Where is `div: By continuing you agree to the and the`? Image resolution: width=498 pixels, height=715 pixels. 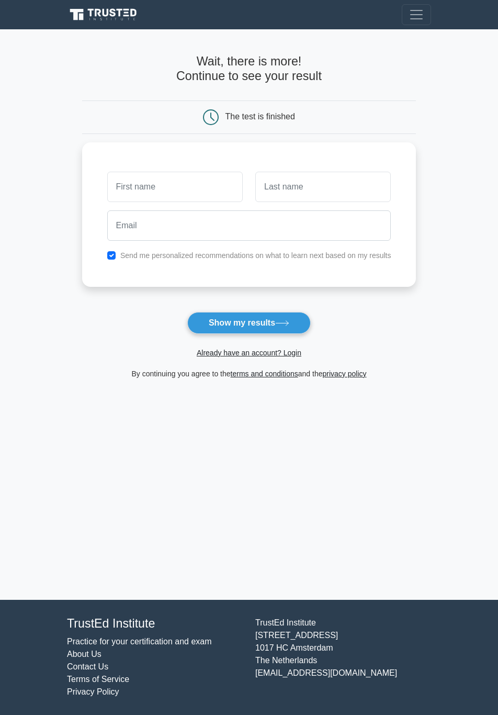 div: By continuing you agree to the and the is located at coordinates (249, 373).